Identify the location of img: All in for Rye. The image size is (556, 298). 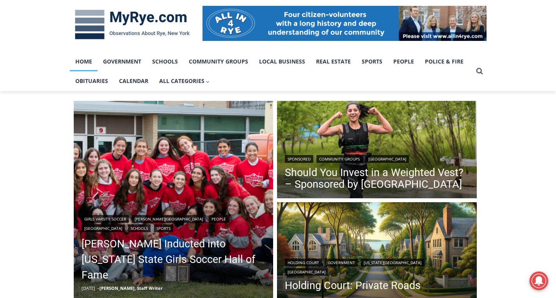
(345, 23).